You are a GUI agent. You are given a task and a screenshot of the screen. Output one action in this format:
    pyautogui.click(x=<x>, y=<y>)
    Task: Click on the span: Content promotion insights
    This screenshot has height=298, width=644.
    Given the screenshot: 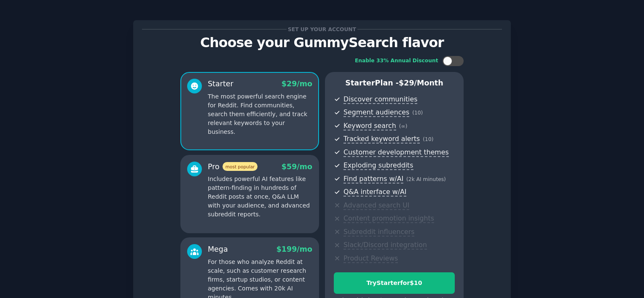 What is the action you would take?
    pyautogui.click(x=388, y=219)
    